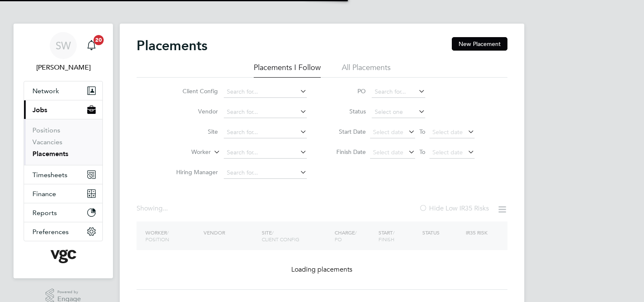 The image size is (644, 302). Describe the element at coordinates (45, 91) in the screenshot. I see `span: Network` at that location.